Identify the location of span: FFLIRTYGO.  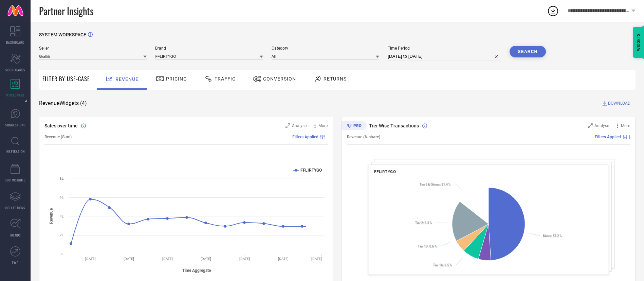
(385, 172).